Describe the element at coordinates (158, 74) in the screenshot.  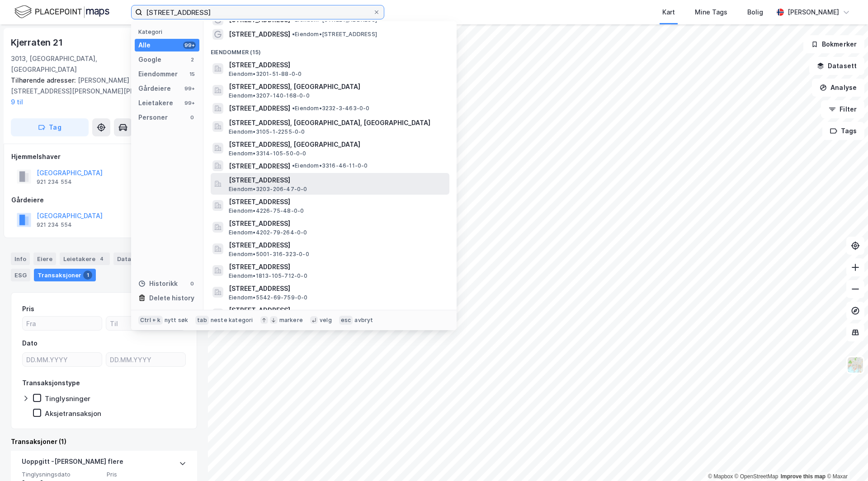
I see `div: Eiendommer` at that location.